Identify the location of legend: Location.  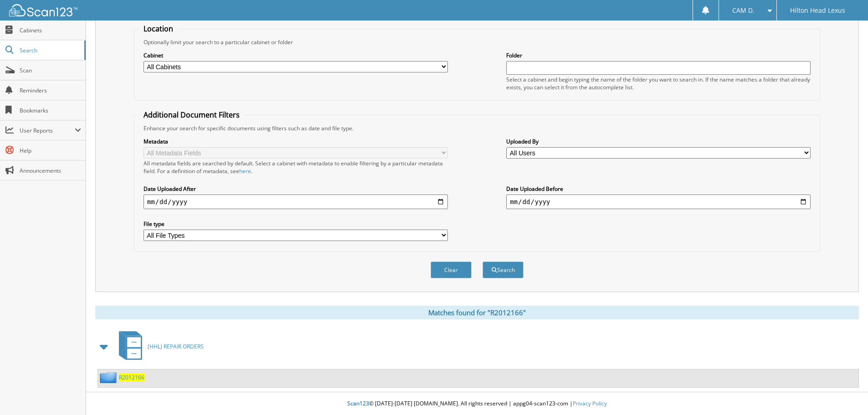
(158, 28).